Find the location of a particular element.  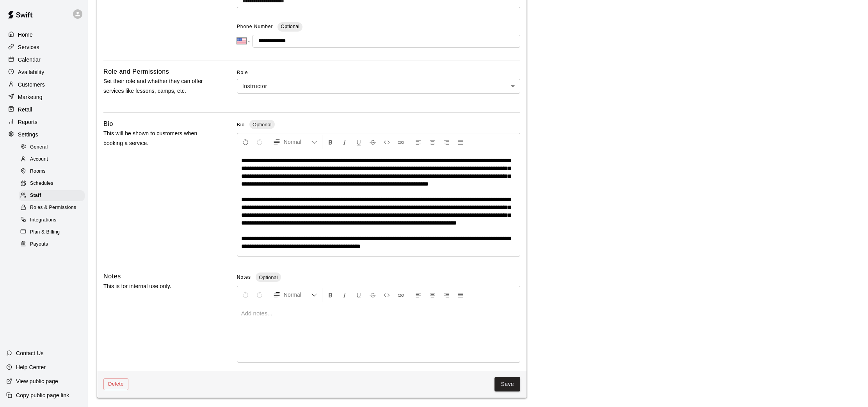

p: Contact Us is located at coordinates (30, 353).